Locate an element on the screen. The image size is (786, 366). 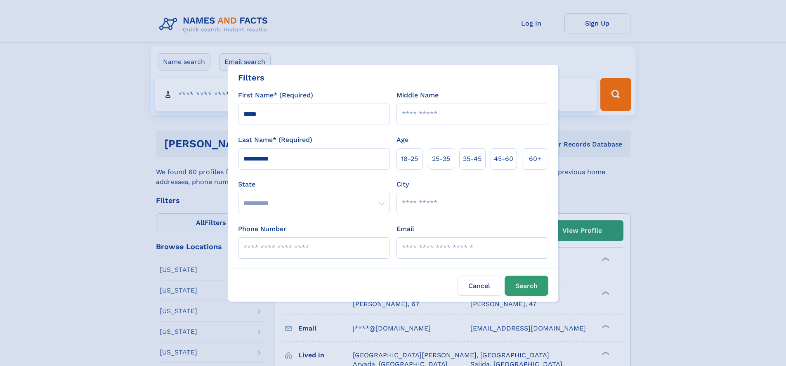
label: Middle Name is located at coordinates (418, 95).